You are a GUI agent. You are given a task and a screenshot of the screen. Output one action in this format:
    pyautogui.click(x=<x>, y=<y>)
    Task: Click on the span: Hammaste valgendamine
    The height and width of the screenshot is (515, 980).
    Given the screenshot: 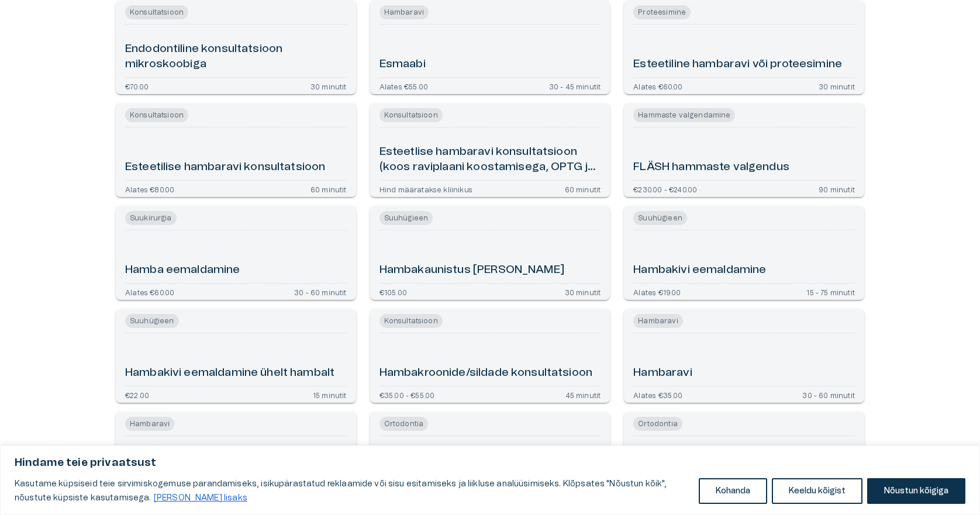 What is the action you would take?
    pyautogui.click(x=684, y=115)
    